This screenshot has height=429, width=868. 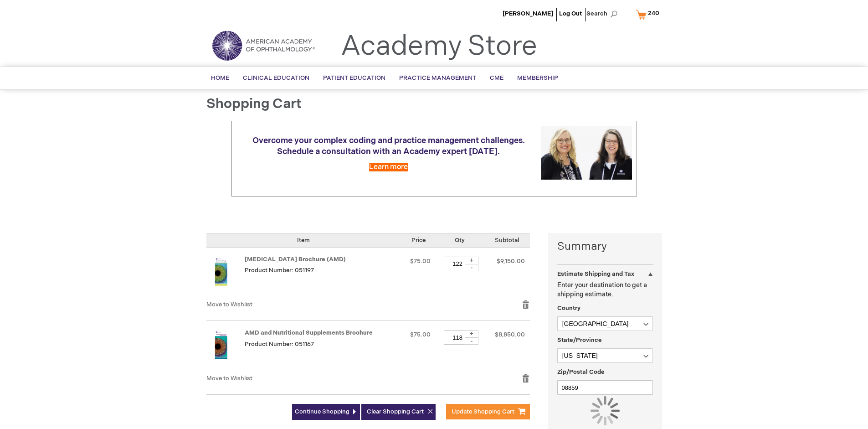 What do you see at coordinates (507, 240) in the screenshot?
I see `span: Subtotal` at bounding box center [507, 240].